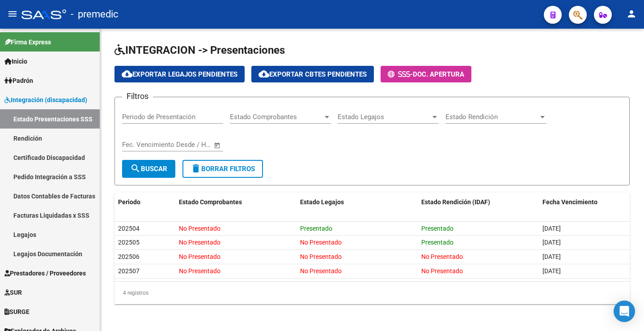 The width and height of the screenshot is (644, 331). What do you see at coordinates (15, 62) in the screenshot?
I see `span: Inicio` at bounding box center [15, 62].